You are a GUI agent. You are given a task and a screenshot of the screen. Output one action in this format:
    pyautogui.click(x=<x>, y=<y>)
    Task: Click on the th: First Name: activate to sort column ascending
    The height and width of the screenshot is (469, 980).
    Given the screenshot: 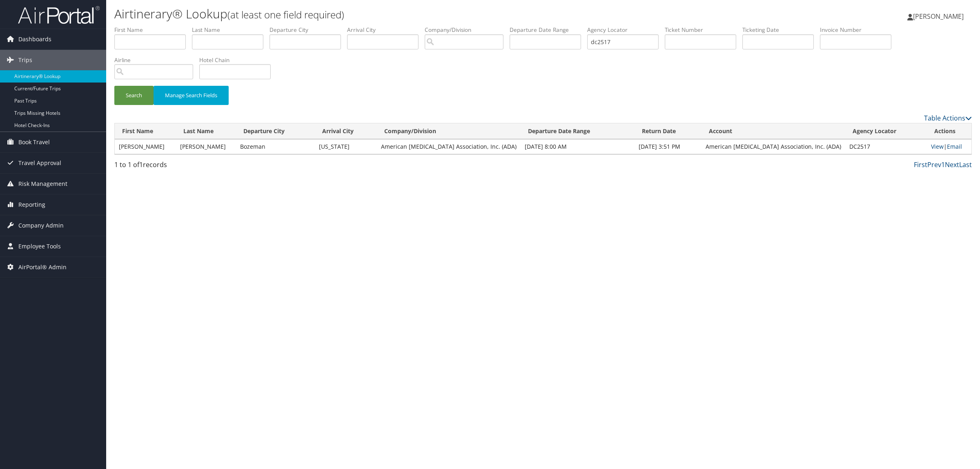 What is the action you would take?
    pyautogui.click(x=145, y=131)
    